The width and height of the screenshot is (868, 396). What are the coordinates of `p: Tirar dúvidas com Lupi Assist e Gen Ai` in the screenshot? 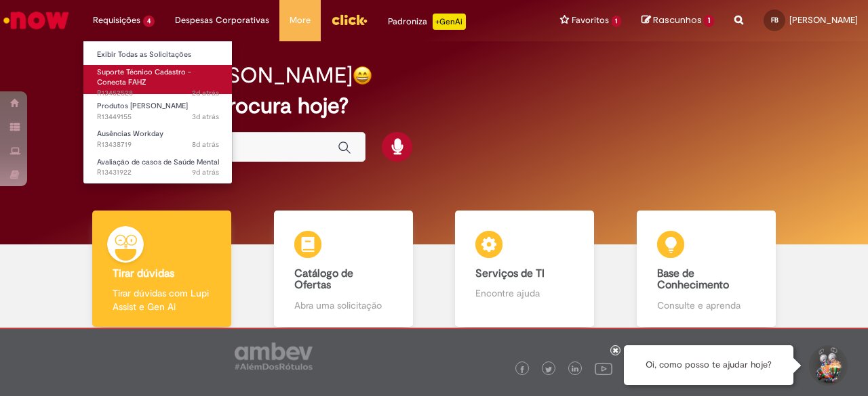 It's located at (161, 300).